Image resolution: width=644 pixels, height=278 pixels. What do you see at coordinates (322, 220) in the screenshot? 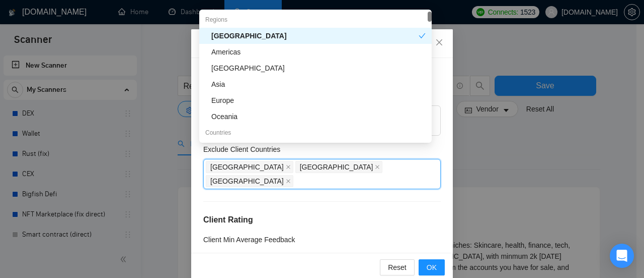
I see `h4: Client Rating` at bounding box center [322, 220].